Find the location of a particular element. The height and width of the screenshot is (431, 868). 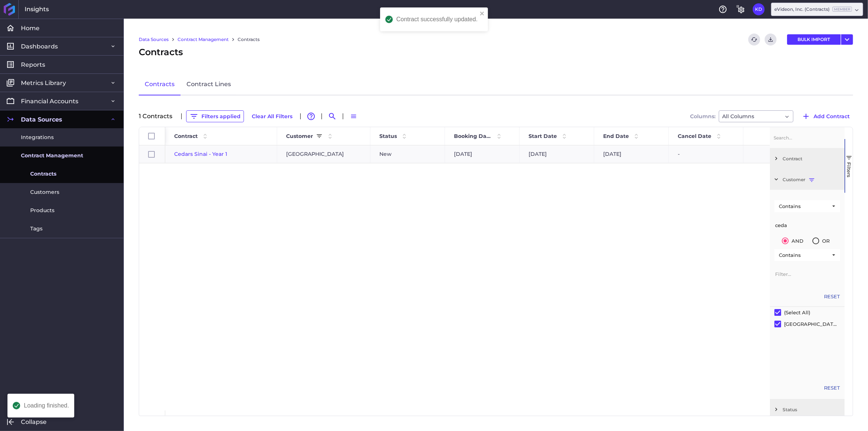

span: Reports is located at coordinates (33, 64).